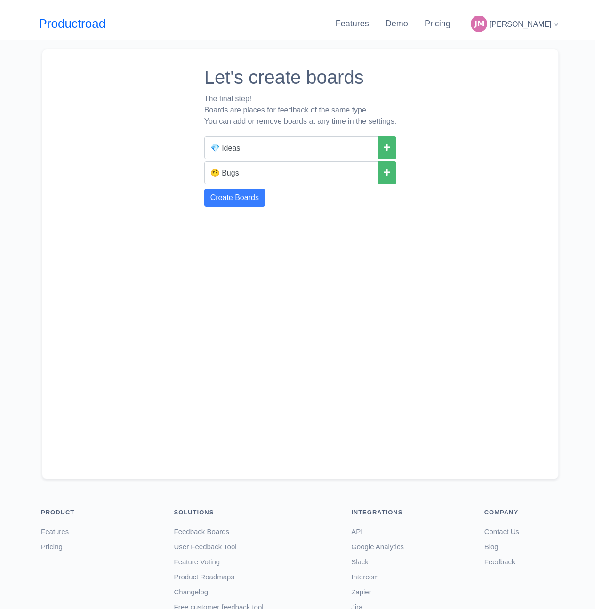  What do you see at coordinates (521, 512) in the screenshot?
I see `div: Company` at bounding box center [521, 512].